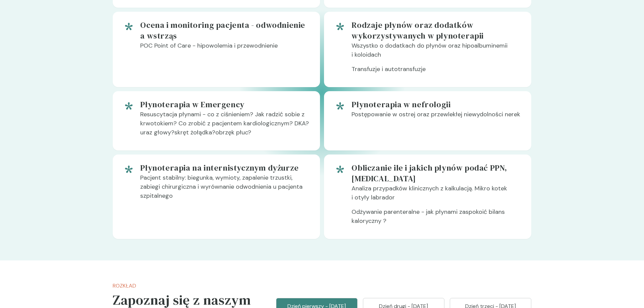 The height and width of the screenshot is (308, 644). I want to click on p: Transfuzje i autotransfuzje, so click(436, 72).